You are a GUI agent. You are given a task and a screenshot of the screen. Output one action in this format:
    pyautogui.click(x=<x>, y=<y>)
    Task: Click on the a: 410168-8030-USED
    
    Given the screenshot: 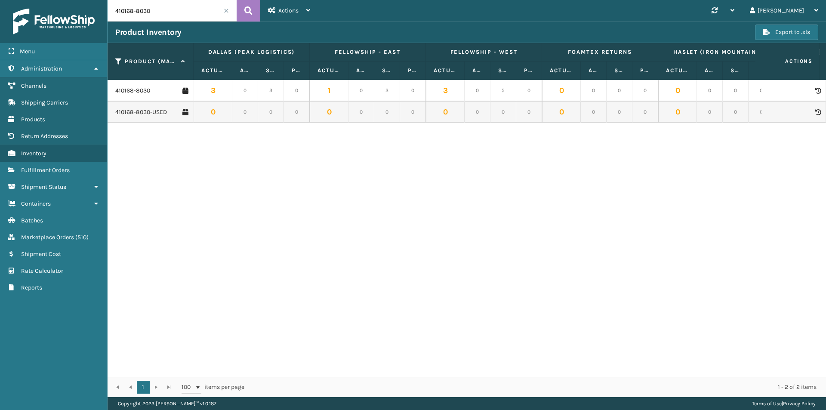 What is the action you would take?
    pyautogui.click(x=141, y=112)
    